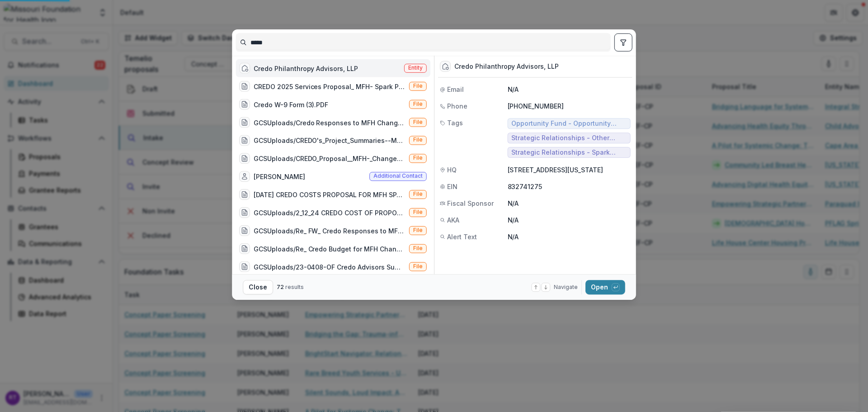 The height and width of the screenshot is (412, 868). Describe the element at coordinates (605, 288) in the screenshot. I see `button: Open` at that location.